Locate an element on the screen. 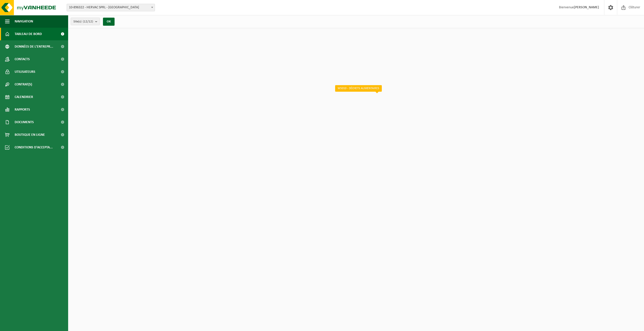  span: Utilisateurs is located at coordinates (25, 72).